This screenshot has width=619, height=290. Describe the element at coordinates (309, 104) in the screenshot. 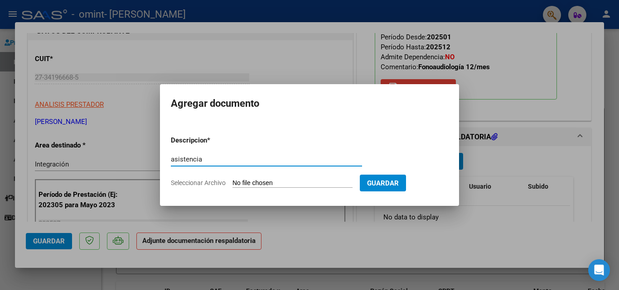

I see `h2: Agregar documento` at that location.